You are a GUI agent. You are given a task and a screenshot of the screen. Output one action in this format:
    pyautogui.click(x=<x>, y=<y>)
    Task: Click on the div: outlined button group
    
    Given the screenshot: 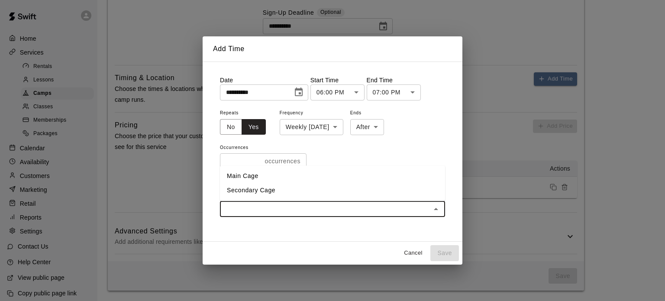 What is the action you would take?
    pyautogui.click(x=243, y=127)
    